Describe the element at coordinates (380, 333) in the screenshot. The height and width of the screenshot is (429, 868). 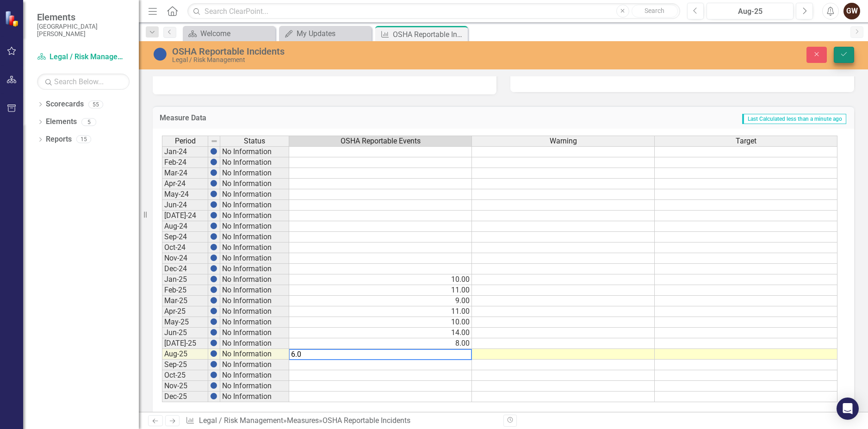
I see `td: 14.00` at that location.